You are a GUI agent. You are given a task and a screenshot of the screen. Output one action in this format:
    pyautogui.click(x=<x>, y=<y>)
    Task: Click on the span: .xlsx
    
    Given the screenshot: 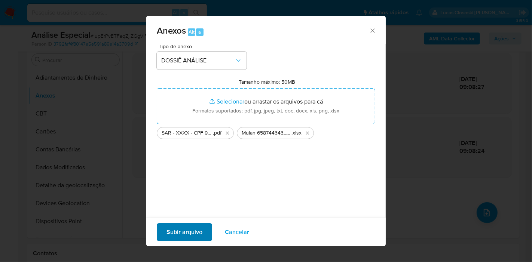 What is the action you would take?
    pyautogui.click(x=296, y=133)
    